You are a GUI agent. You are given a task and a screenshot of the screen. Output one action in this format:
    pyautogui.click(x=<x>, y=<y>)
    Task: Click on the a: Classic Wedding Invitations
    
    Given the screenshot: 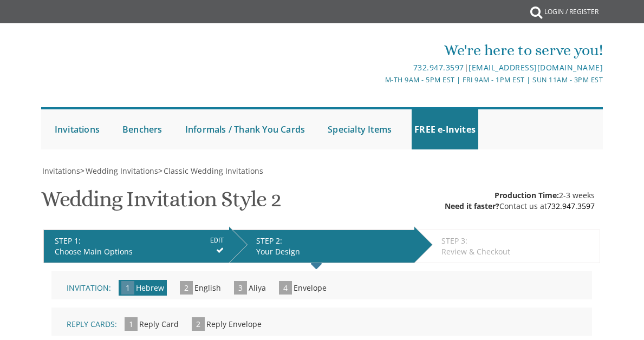 What is the action you would take?
    pyautogui.click(x=213, y=170)
    